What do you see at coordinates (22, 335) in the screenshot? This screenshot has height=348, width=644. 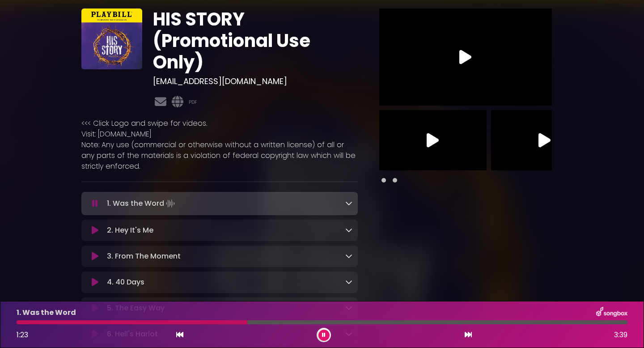 I see `span: 1:23` at bounding box center [22, 335].